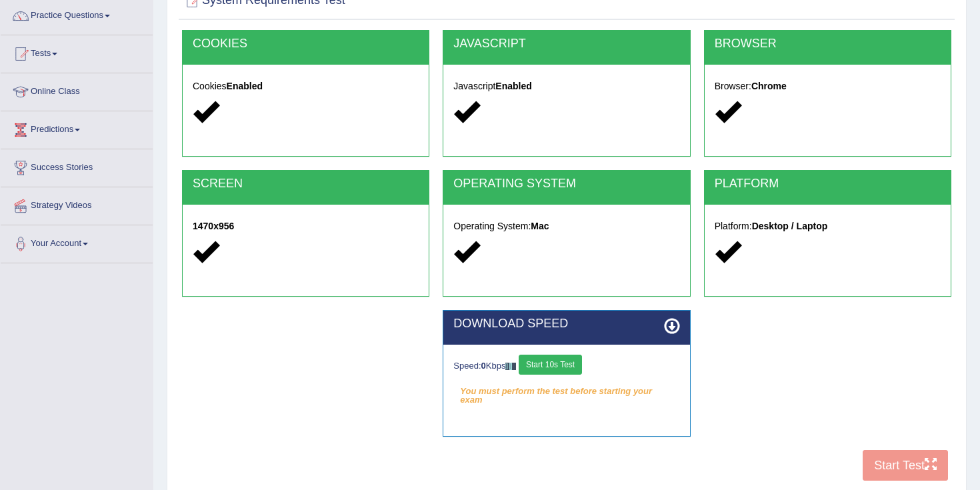  Describe the element at coordinates (566, 391) in the screenshot. I see `em: You must perform the test before starting your exam` at that location.